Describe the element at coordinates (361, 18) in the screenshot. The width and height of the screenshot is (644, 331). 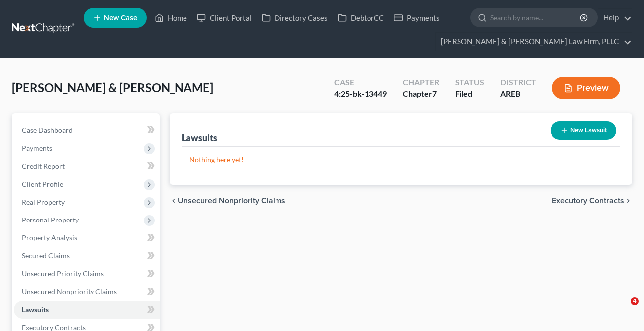
I see `a: DebtorCC` at that location.